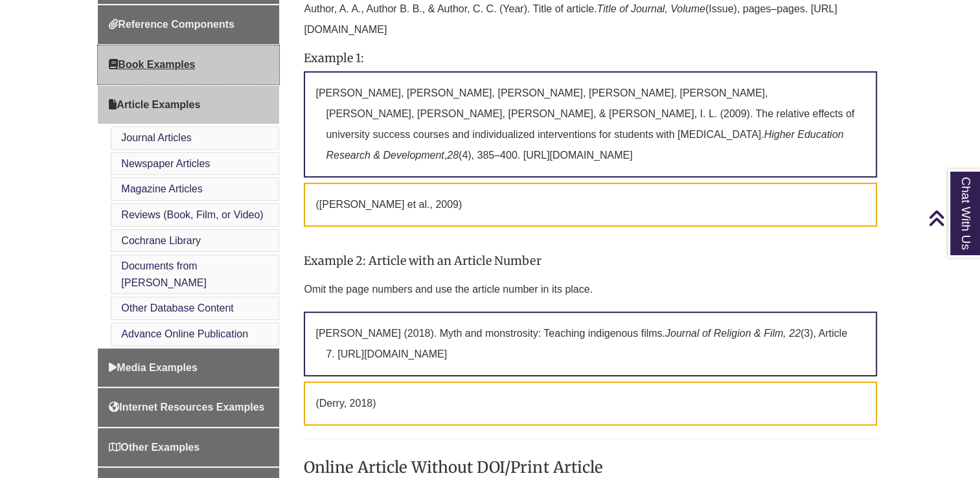 Image resolution: width=980 pixels, height=478 pixels. Describe the element at coordinates (155, 104) in the screenshot. I see `span: Article Examples` at that location.